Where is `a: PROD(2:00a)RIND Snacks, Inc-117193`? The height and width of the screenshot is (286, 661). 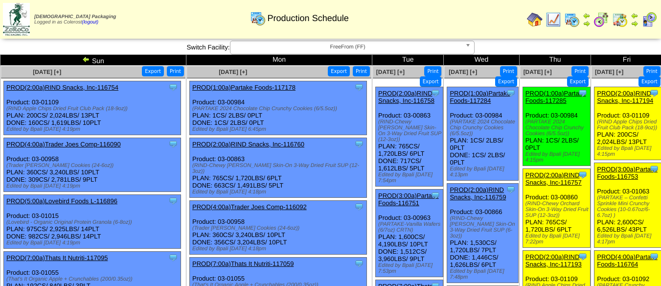 a: PROD(2:00a)RIND Snacks, Inc-117193 is located at coordinates (553, 260).